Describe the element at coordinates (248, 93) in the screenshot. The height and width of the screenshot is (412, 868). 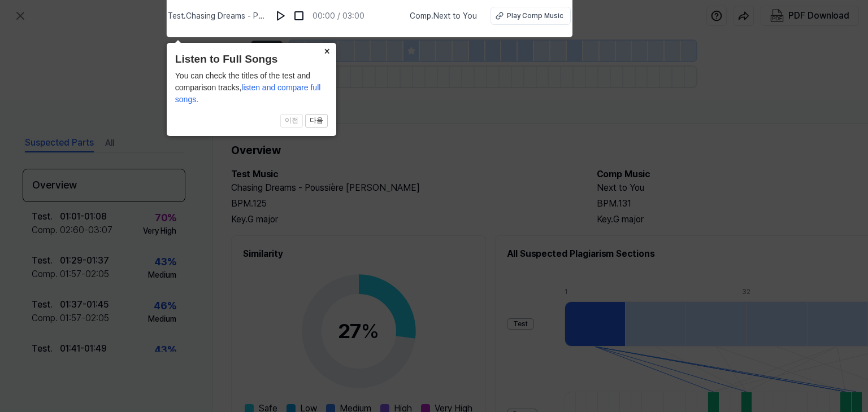
I see `span: listen and compare full songs.` at that location.